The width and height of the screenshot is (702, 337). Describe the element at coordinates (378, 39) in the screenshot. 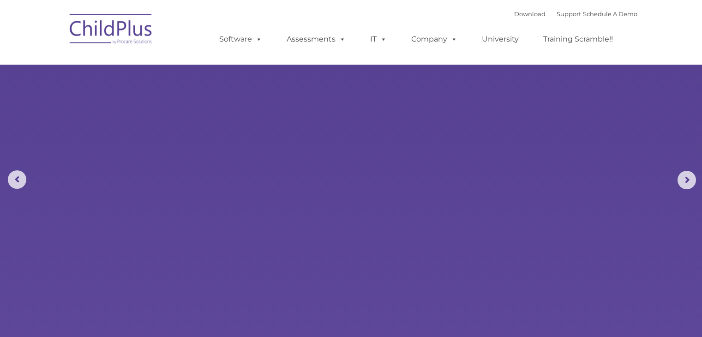

I see `a: IT` at that location.